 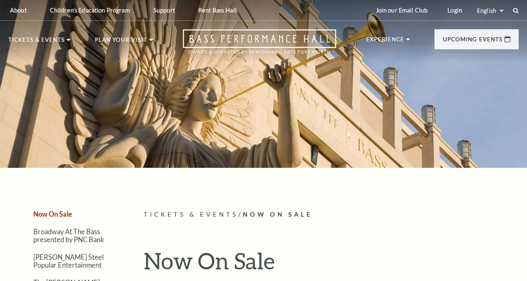 I want to click on p: Support, so click(x=164, y=10).